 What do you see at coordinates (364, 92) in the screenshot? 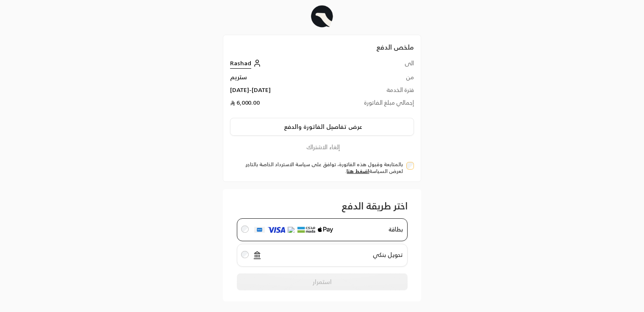
I see `td: فترة الخدمة` at bounding box center [364, 92].